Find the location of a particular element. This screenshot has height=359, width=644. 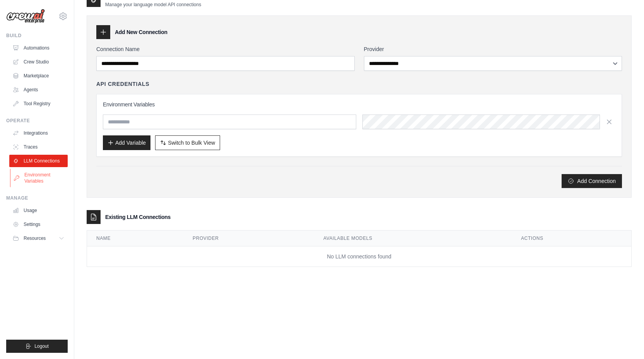

td: No LLM connections found is located at coordinates (359, 256).